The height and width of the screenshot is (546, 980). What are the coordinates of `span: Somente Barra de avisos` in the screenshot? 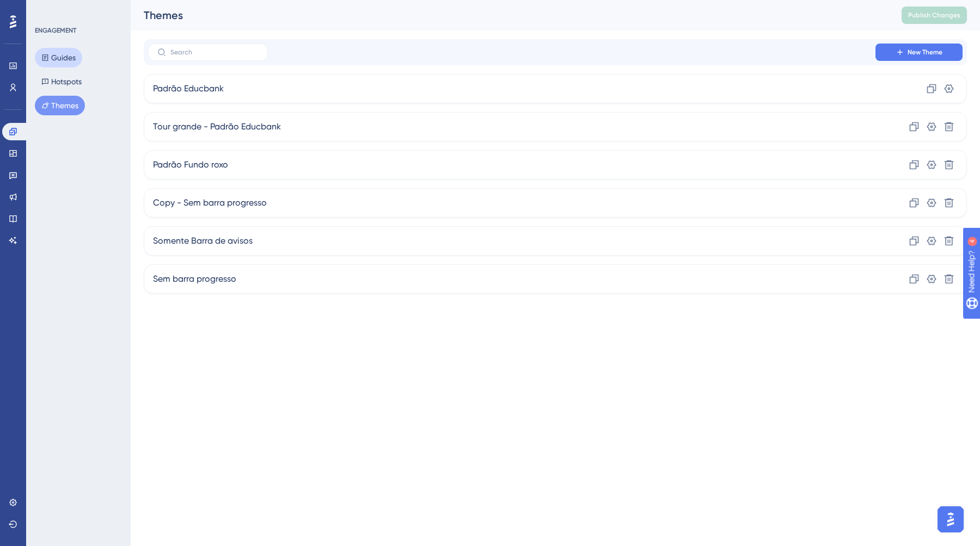 It's located at (202, 241).